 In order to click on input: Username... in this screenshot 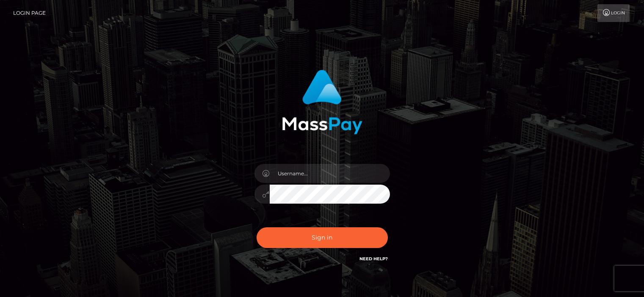, I will do `click(330, 173)`.